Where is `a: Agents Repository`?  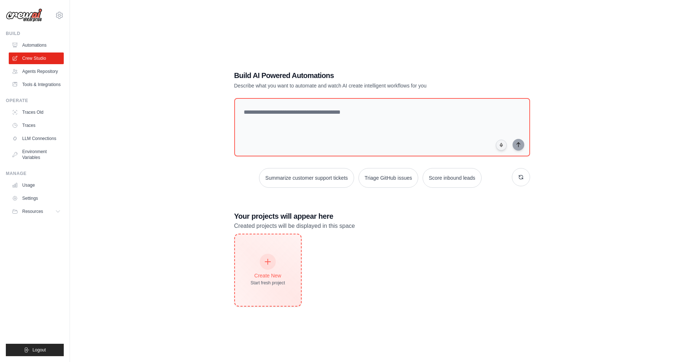
a: Agents Repository is located at coordinates (36, 71).